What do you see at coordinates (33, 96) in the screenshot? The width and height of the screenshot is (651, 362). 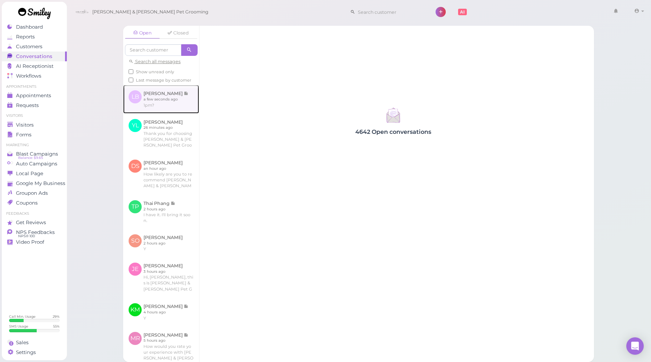 I see `span: Appointments` at bounding box center [33, 96].